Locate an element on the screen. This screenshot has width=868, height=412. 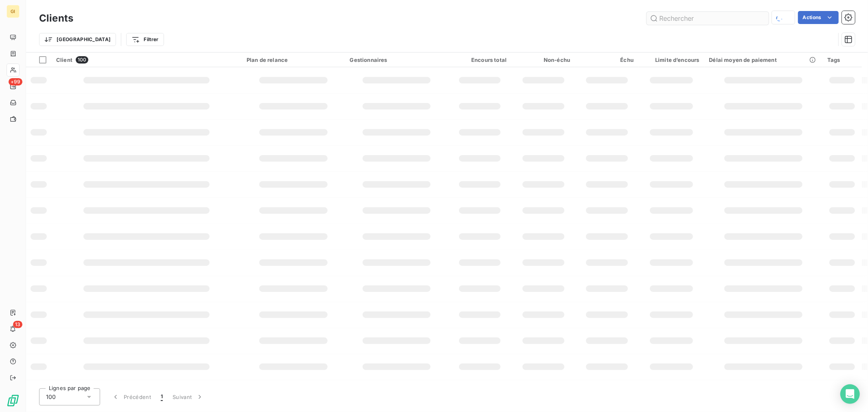
span: Client is located at coordinates (64, 60).